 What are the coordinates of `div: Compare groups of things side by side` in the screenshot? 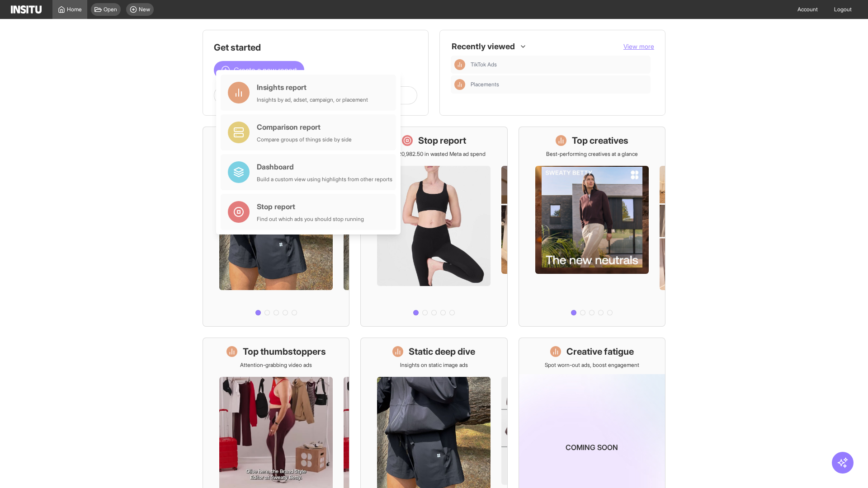 It's located at (304, 139).